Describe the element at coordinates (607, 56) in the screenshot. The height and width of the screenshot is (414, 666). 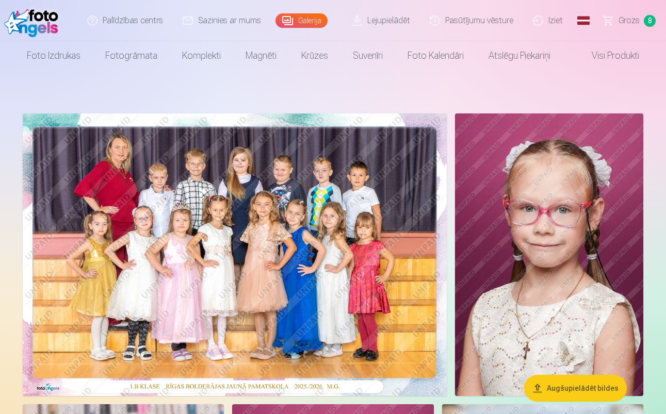
I see `a: Visi produkti` at that location.